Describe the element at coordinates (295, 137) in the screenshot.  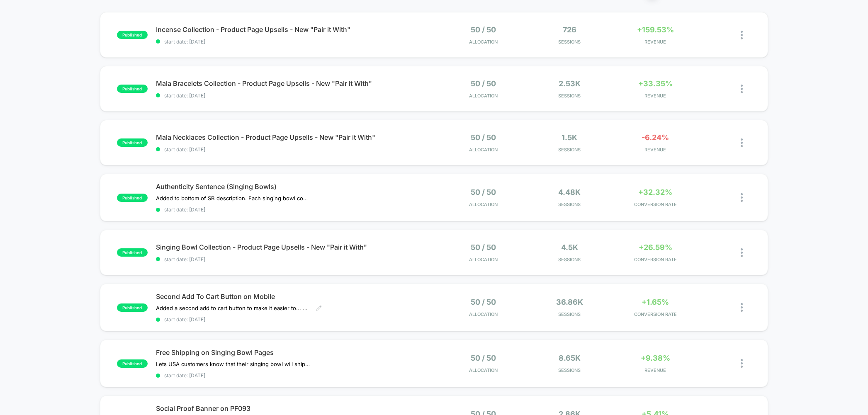
I see `span: Mala Necklaces Collection - Product Page Upsells - New "Pair it With"` at that location.